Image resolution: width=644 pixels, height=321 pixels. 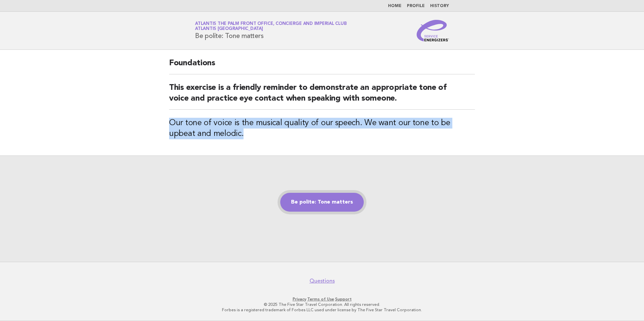 What do you see at coordinates (271, 30) in the screenshot?
I see `h1: Be polite: Tone matters` at bounding box center [271, 30].